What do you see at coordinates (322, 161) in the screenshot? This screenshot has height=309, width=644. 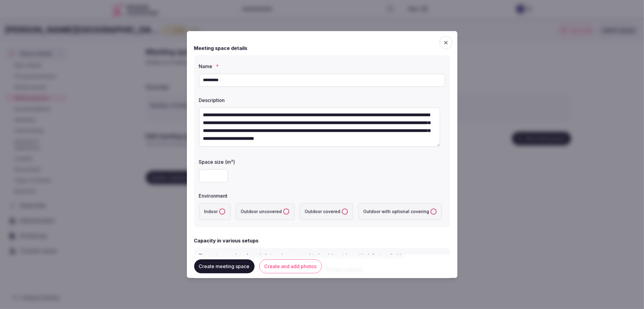 I see `label: Space size (m²)` at bounding box center [322, 161].